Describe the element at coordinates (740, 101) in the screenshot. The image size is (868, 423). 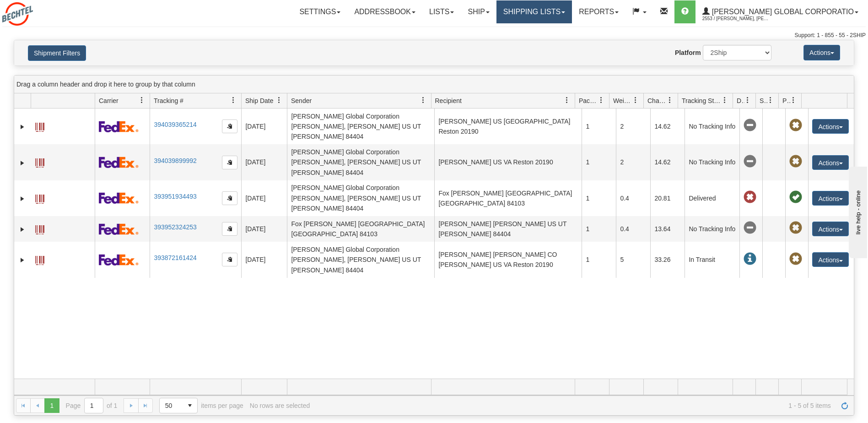
I see `span: Delivery Status` at that location.